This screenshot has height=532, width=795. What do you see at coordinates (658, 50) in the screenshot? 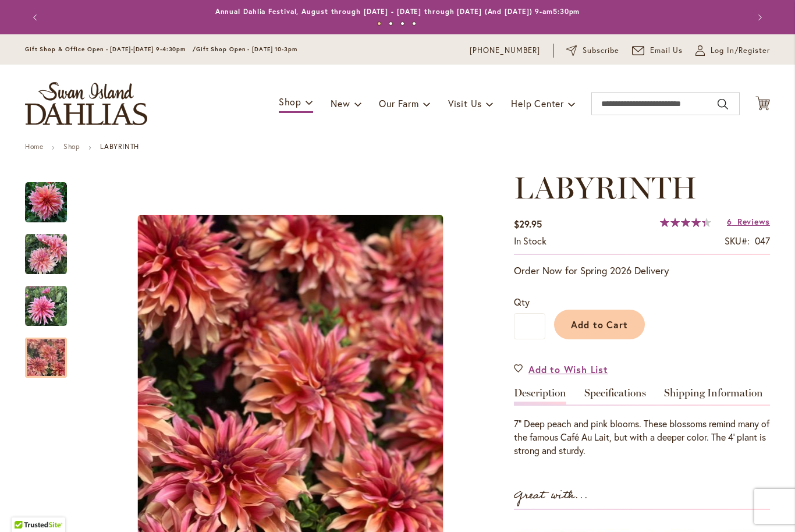
I see `a: Email Us` at bounding box center [658, 50].